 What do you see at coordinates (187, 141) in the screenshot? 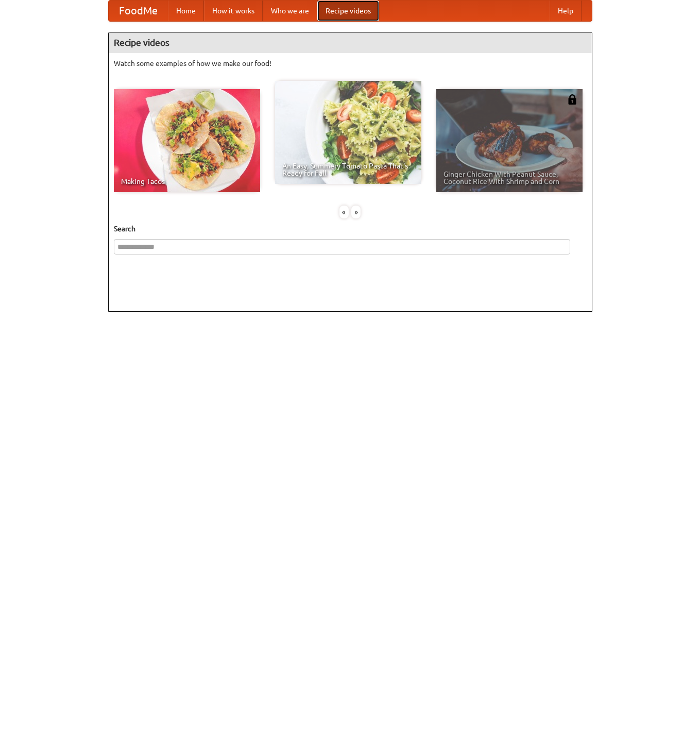
I see `a: Making Tacos` at bounding box center [187, 141].